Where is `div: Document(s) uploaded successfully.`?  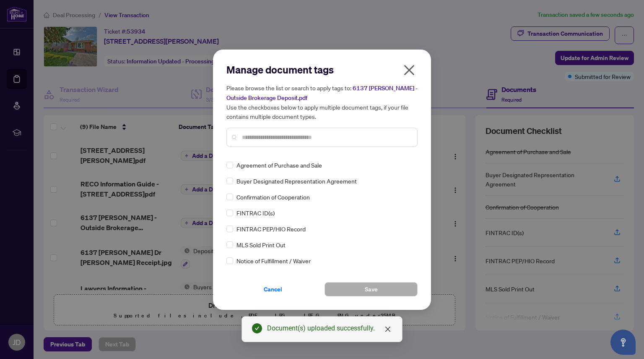 div: Document(s) uploaded successfully. is located at coordinates (329, 328).